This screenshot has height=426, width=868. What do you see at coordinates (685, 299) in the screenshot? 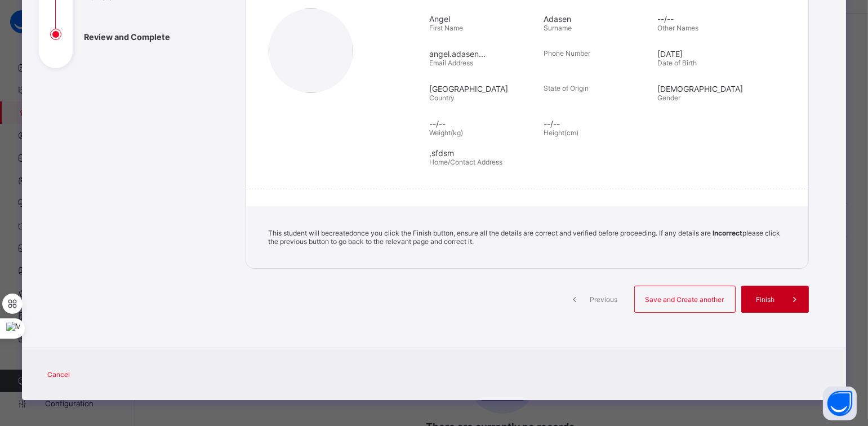
I see `span: Save and Create another` at bounding box center [685, 299].